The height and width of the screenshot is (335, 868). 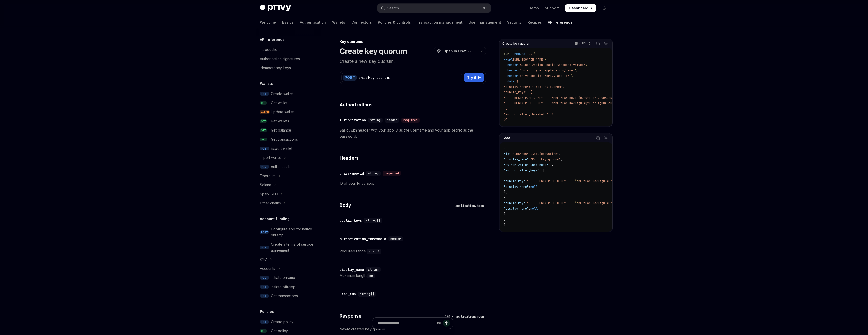 I want to click on div: public_keys, so click(x=351, y=221).